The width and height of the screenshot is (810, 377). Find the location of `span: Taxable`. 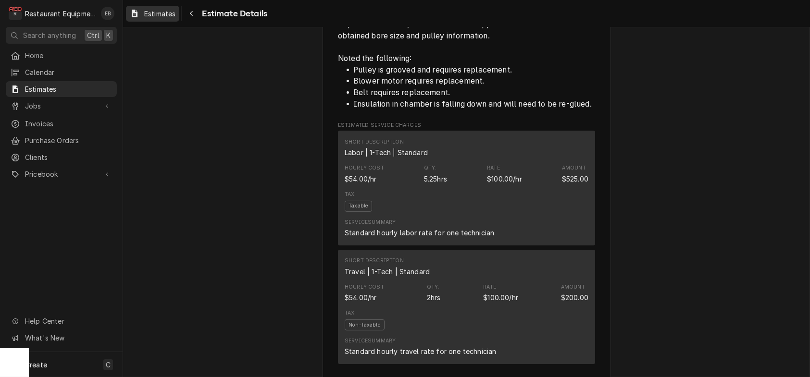

span: Taxable is located at coordinates (358, 206).